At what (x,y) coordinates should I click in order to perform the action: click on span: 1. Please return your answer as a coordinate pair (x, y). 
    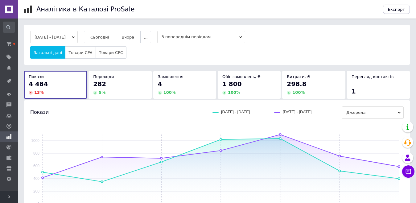
    Looking at the image, I should click on (353, 91).